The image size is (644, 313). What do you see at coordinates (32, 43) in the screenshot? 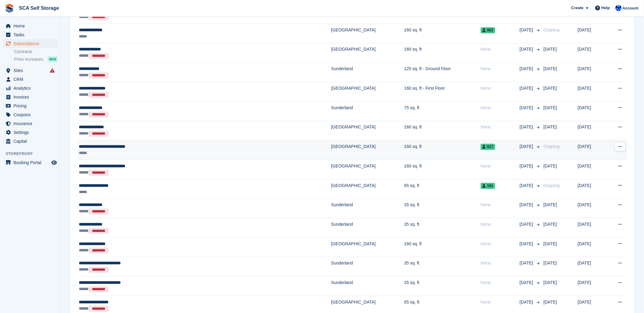
I see `span: Subscriptions` at bounding box center [32, 43].